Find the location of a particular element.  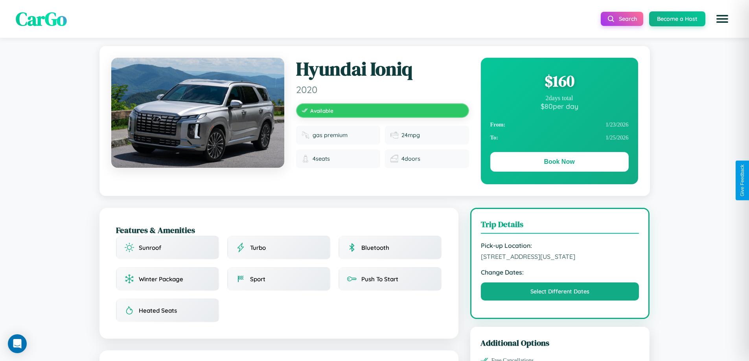

span: 24 mpg is located at coordinates (410, 135).